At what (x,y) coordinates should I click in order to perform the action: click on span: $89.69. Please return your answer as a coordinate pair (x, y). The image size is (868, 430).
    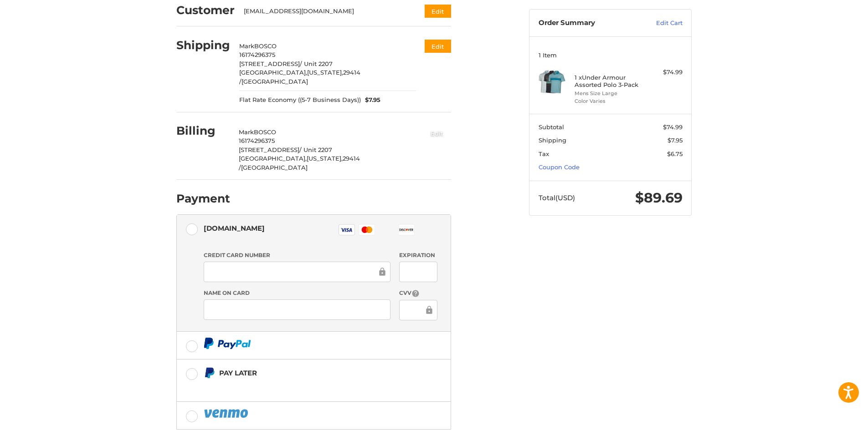
    Looking at the image, I should click on (659, 198).